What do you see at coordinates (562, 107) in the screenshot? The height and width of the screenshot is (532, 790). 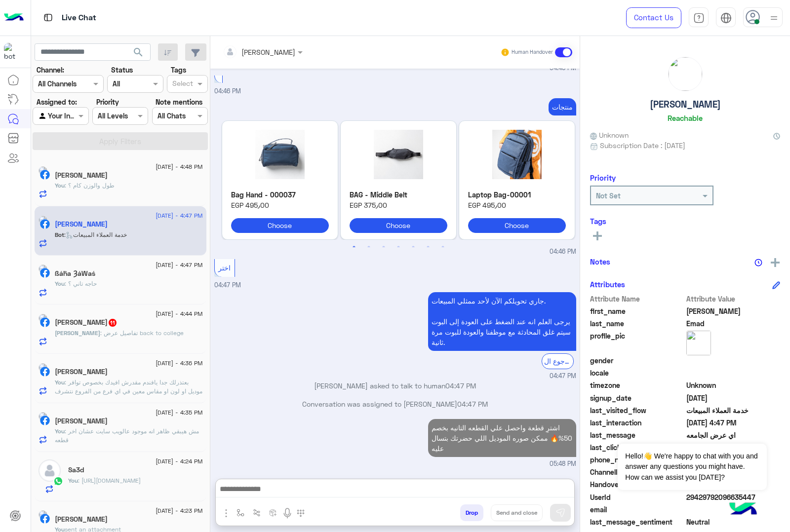 I see `p: 17/9/2025, 4:46 PM` at bounding box center [562, 107].